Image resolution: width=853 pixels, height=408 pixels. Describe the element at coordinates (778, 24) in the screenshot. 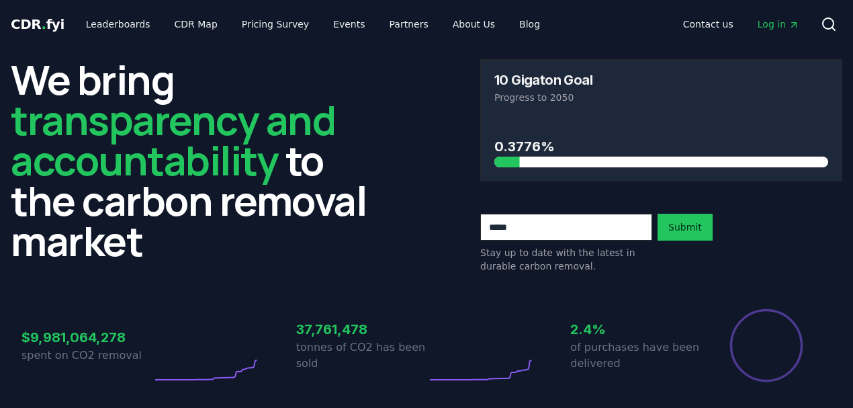

I see `span: Log in` at that location.